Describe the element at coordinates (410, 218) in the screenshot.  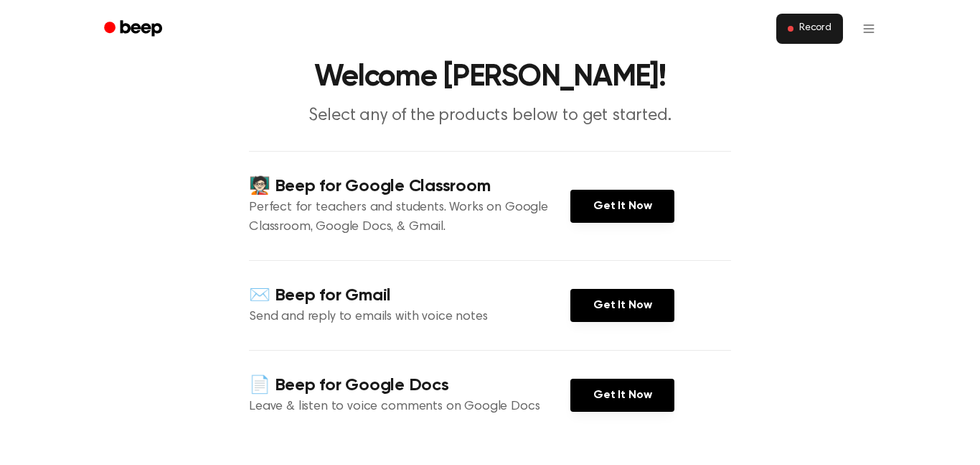
I see `p: Perfect for teachers and students. Works on Google Classroom, Google Docs, & Gmail.` at that location.